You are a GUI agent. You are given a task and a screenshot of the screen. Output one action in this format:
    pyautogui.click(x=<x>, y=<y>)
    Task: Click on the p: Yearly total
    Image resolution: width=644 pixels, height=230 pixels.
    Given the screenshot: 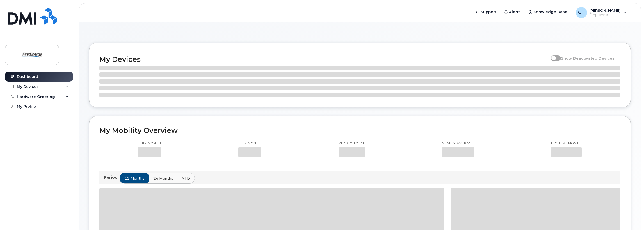 What is the action you would take?
    pyautogui.click(x=352, y=144)
    